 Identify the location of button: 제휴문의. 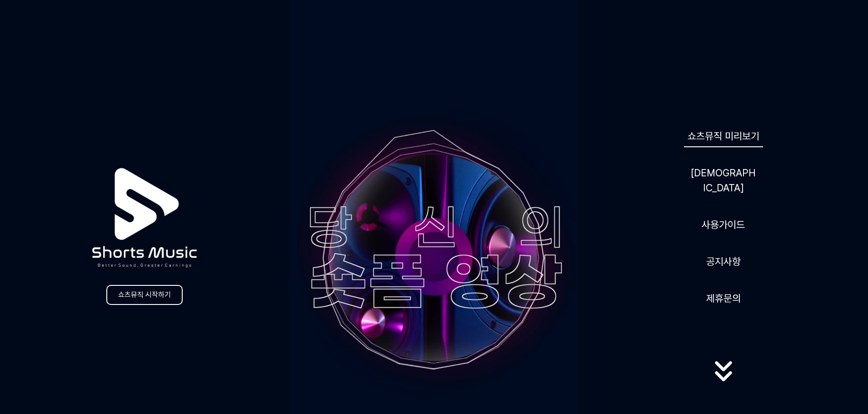
(723, 298).